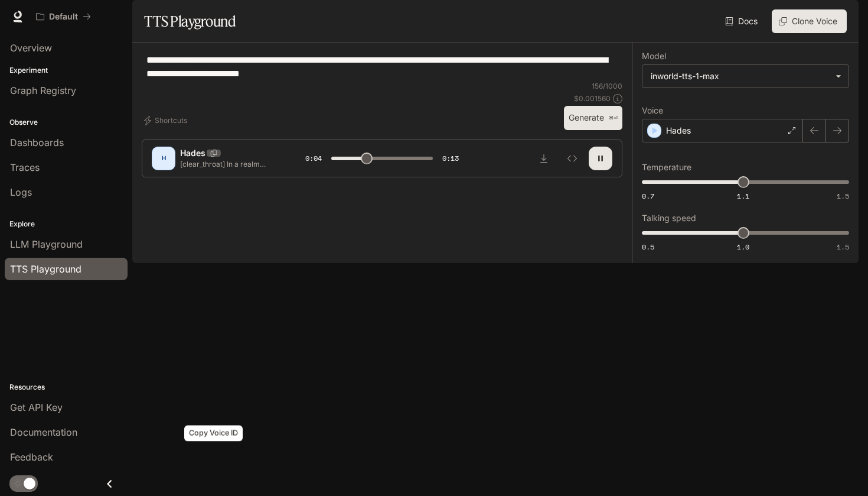 This screenshot has width=868, height=496. Describe the element at coordinates (648, 196) in the screenshot. I see `span: 0.7` at that location.